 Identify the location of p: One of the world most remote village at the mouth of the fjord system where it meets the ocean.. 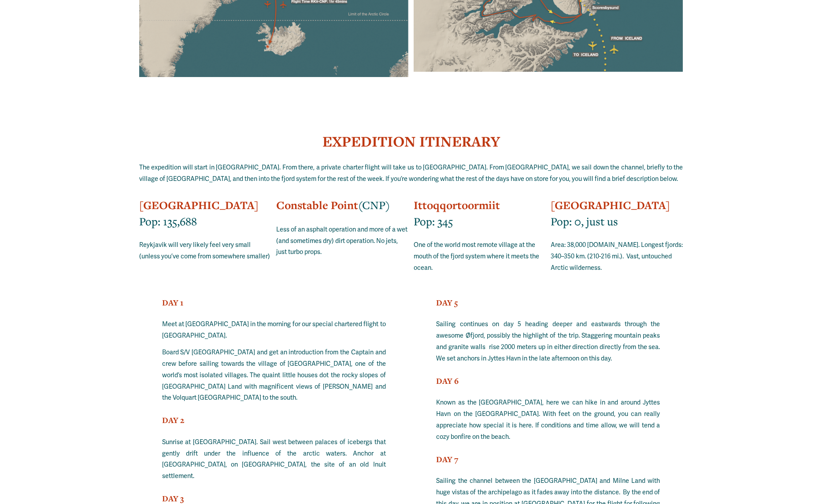
(480, 257).